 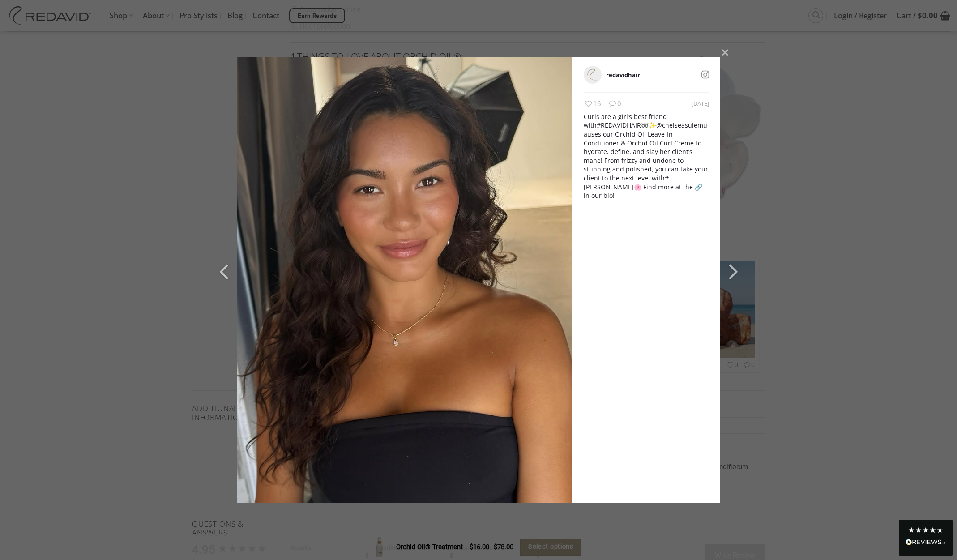 I want to click on div: 4.8 Stars, so click(x=926, y=530).